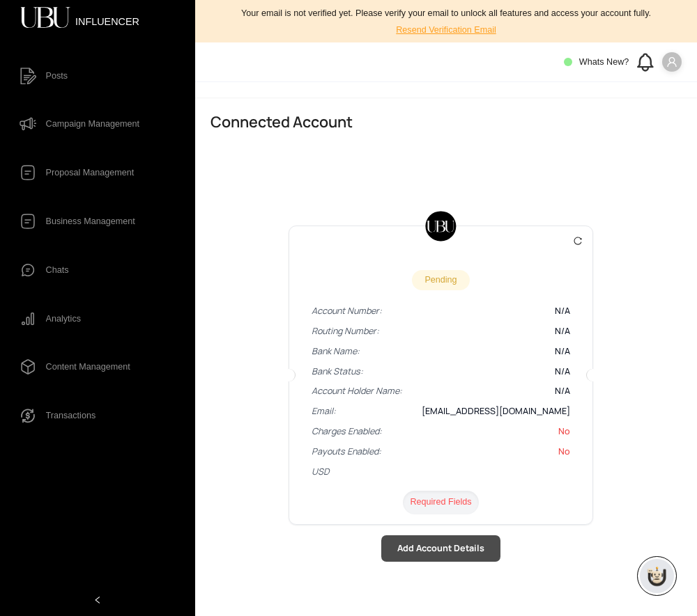 The width and height of the screenshot is (697, 616). Describe the element at coordinates (93, 124) in the screenshot. I see `span: Campaign Management` at that location.